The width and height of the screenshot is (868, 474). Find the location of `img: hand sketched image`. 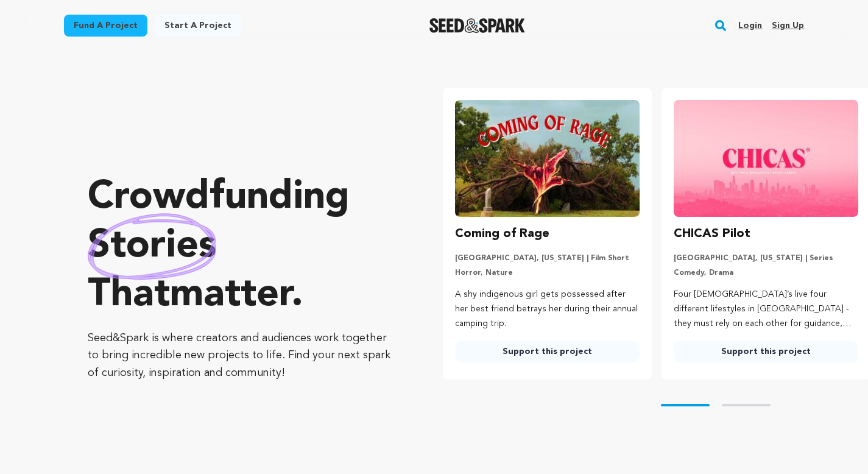

img: hand sketched image is located at coordinates (151, 246).